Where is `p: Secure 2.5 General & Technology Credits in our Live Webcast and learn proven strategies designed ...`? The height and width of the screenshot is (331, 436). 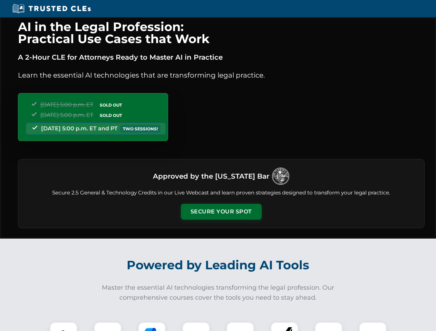 p: Secure 2.5 General & Technology Credits in our Live Webcast and learn proven strategies designed ... is located at coordinates (221, 193).